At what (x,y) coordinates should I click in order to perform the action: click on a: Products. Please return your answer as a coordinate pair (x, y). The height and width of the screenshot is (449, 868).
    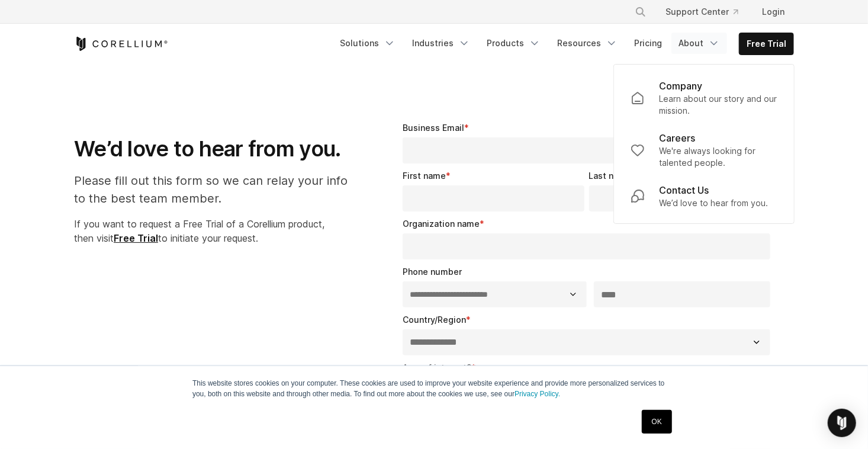
    Looking at the image, I should click on (513, 43).